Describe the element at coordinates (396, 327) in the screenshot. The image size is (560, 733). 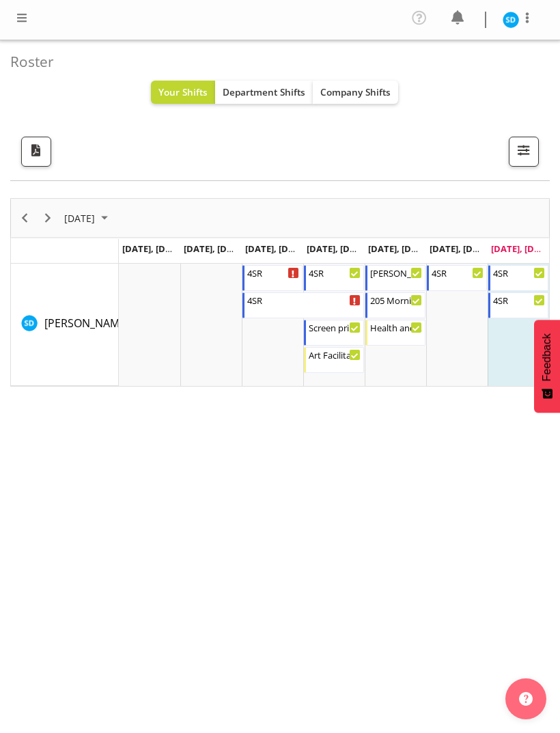
I see `div: Health and Wellbeing Facilitator` at that location.